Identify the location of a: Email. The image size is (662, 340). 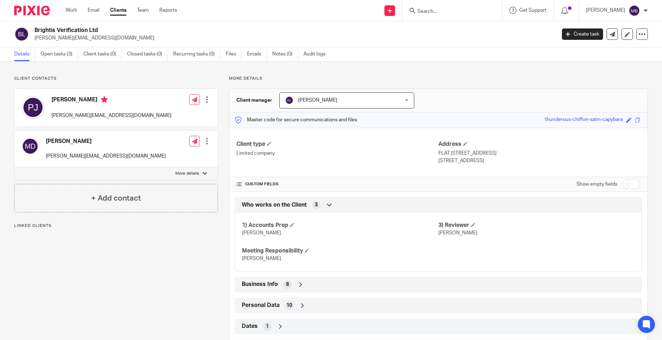
(93, 10).